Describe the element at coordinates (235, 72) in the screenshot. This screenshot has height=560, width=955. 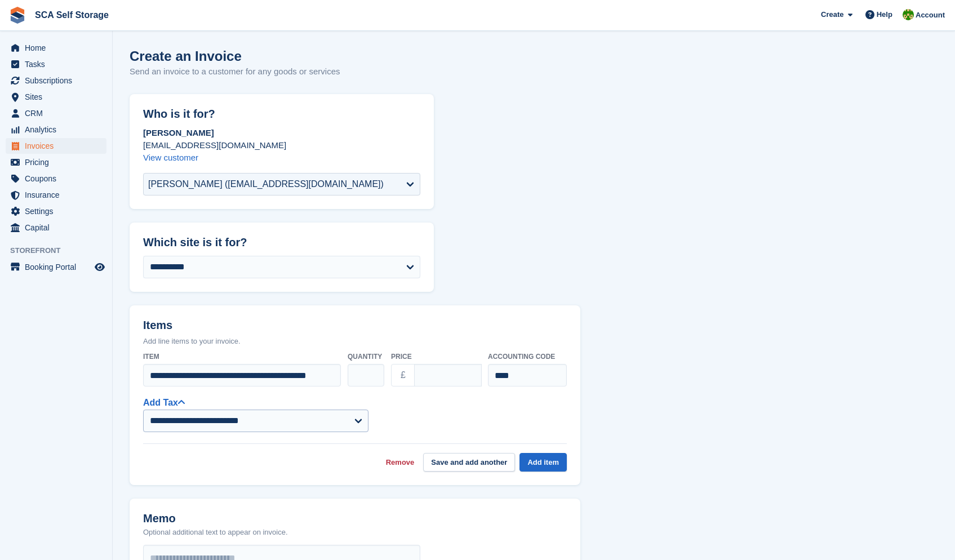
I see `p: Send an invoice to a customer for any goods or services` at that location.